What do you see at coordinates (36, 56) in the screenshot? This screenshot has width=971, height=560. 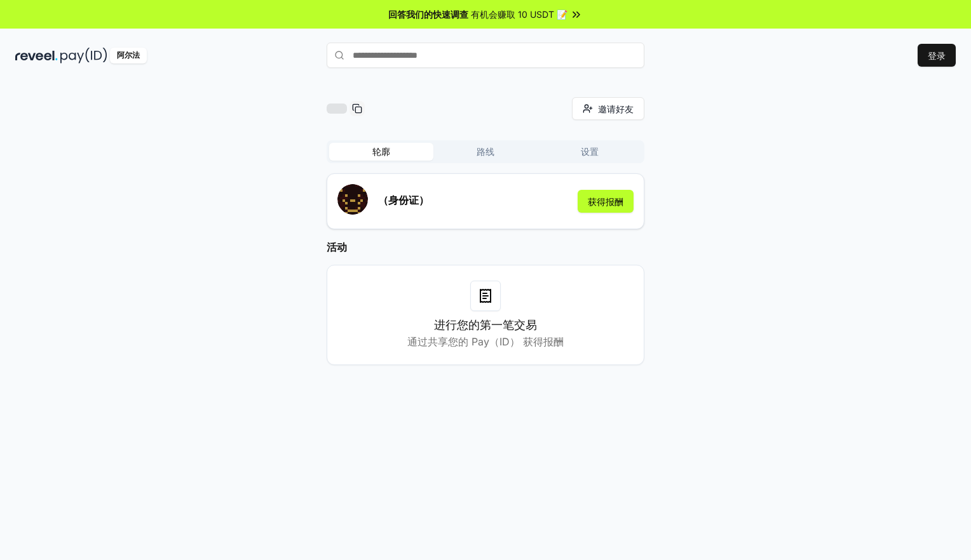 I see `img: reveel_dark` at bounding box center [36, 56].